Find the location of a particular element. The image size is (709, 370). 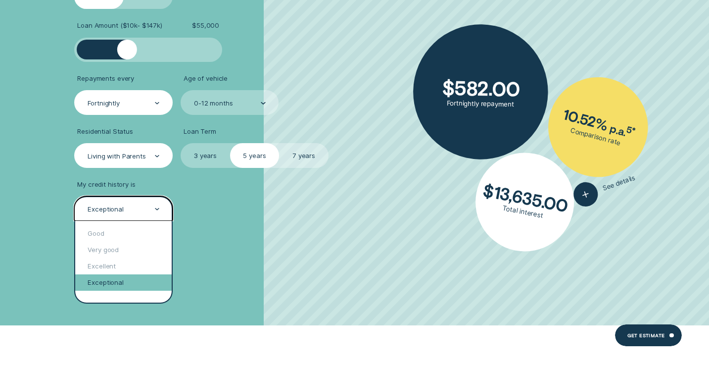

label: 7 years is located at coordinates (304, 155).